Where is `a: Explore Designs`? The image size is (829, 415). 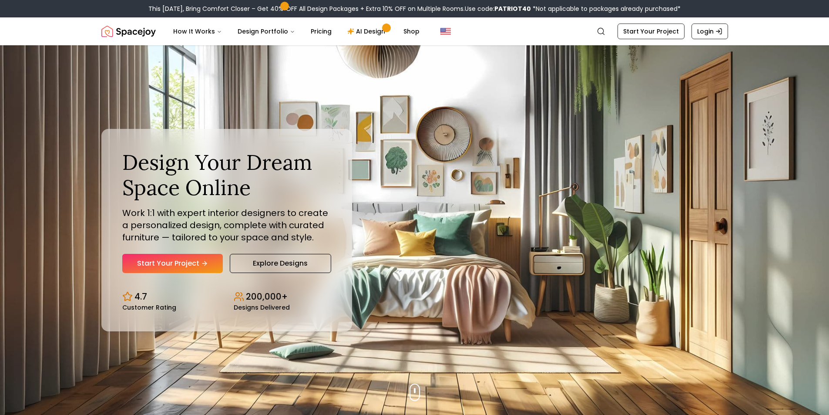 a: Explore Designs is located at coordinates (280, 263).